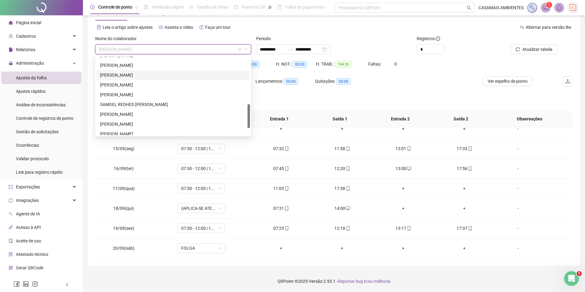 Image resolution: width=585 pixels, height=292 pixels. I want to click on span: Aceite de uso, so click(29, 241).